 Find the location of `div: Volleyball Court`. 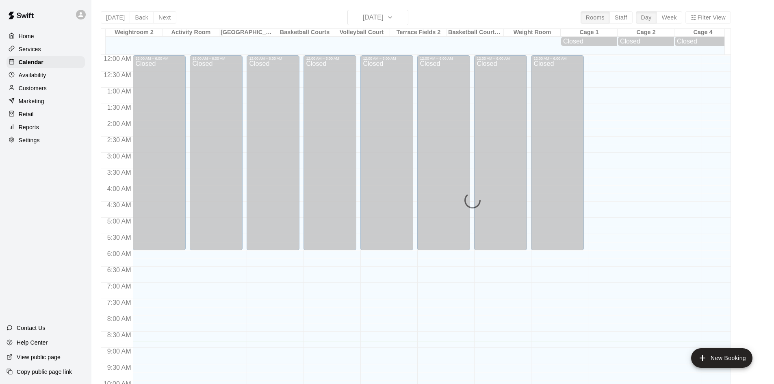

div: Volleyball Court is located at coordinates (362, 33).